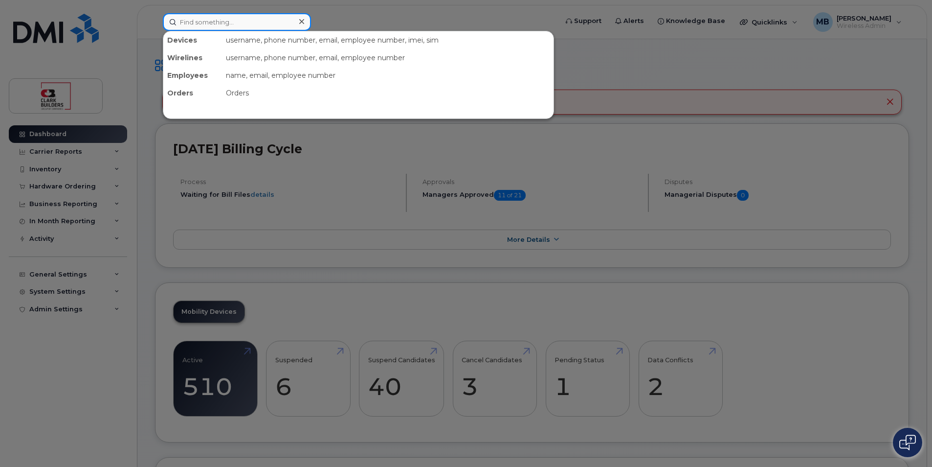 The width and height of the screenshot is (932, 467). Describe the element at coordinates (193, 40) in the screenshot. I see `div: Devices` at that location.